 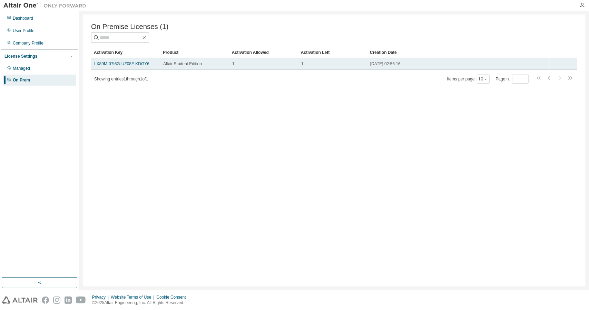 I want to click on div: Privacy, so click(x=101, y=297).